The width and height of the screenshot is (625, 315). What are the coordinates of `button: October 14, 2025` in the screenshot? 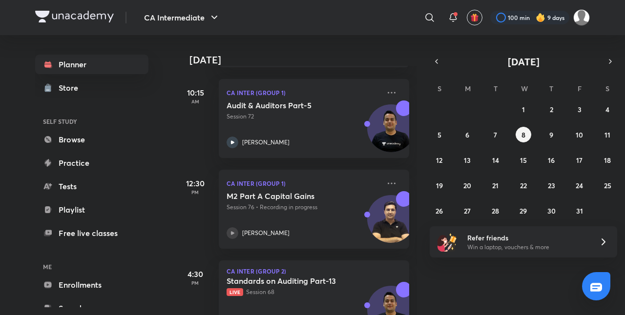 It's located at (495, 160).